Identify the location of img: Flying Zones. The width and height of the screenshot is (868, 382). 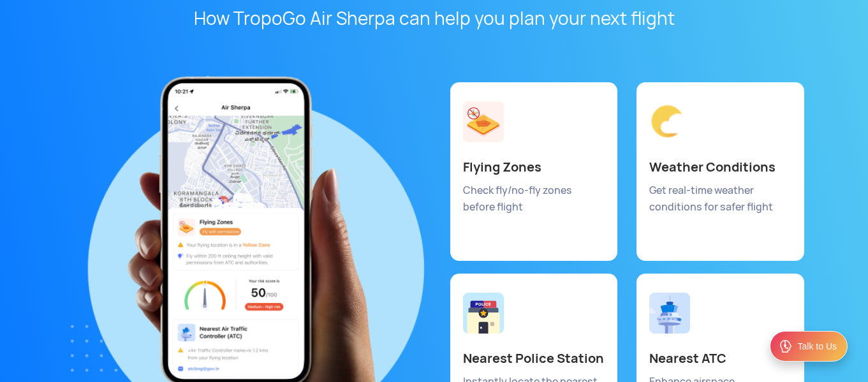
(483, 122).